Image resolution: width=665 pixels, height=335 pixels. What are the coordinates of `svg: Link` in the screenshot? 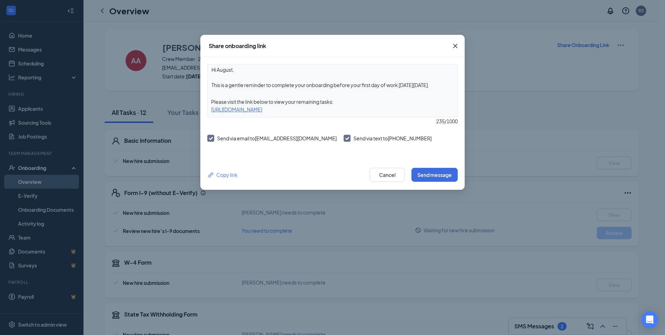 It's located at (211, 175).